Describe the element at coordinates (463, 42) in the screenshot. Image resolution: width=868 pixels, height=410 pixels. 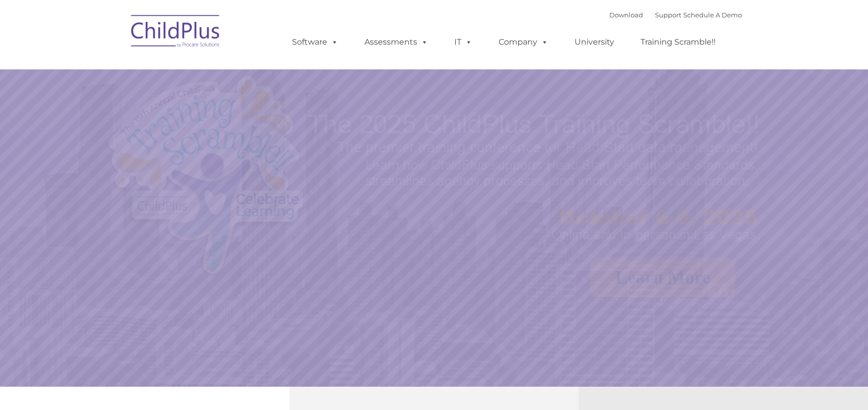
I see `a: IT` at that location.